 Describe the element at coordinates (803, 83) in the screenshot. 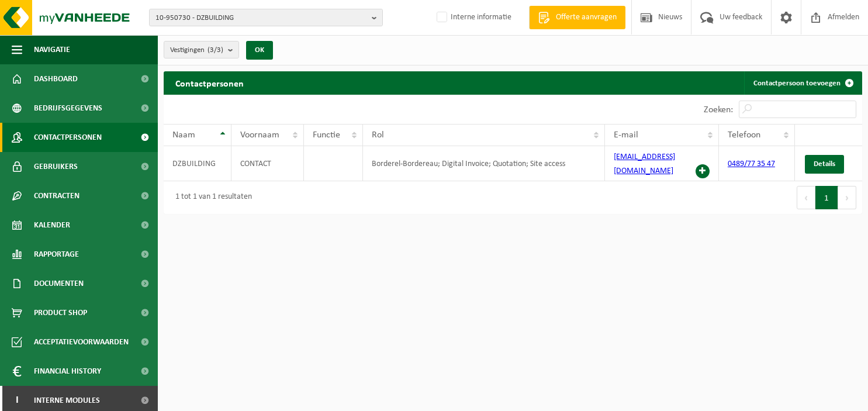

I see `a: Contactpersoon toevoegen` at that location.